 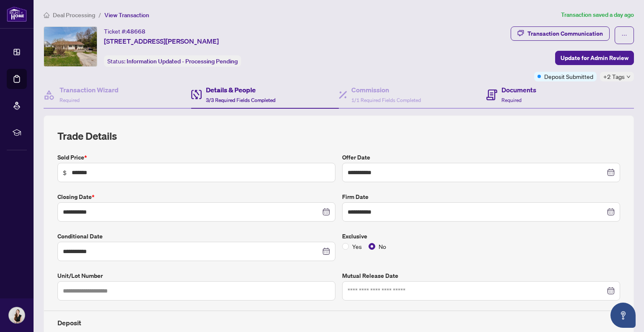 I want to click on button: Open asap, so click(x=623, y=315).